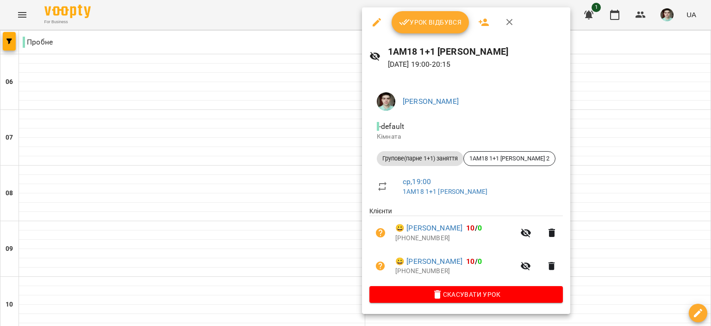 The image size is (711, 326). I want to click on span: Урок відбувся, so click(431, 22).